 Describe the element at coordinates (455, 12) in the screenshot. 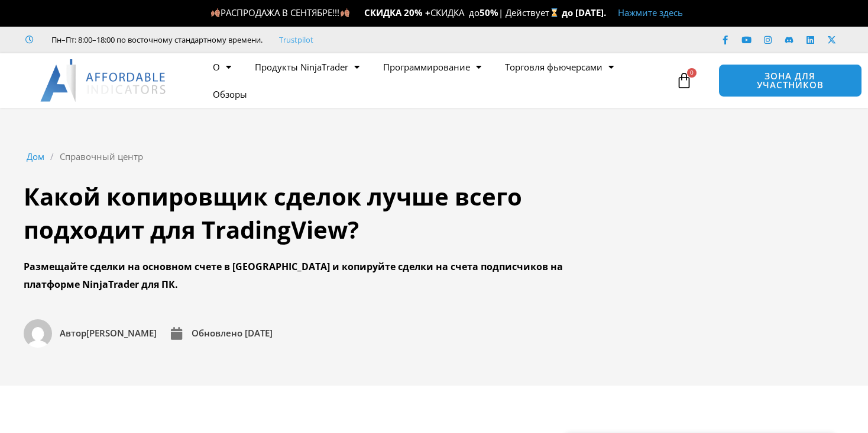

I see `font: СКИДКА до` at that location.